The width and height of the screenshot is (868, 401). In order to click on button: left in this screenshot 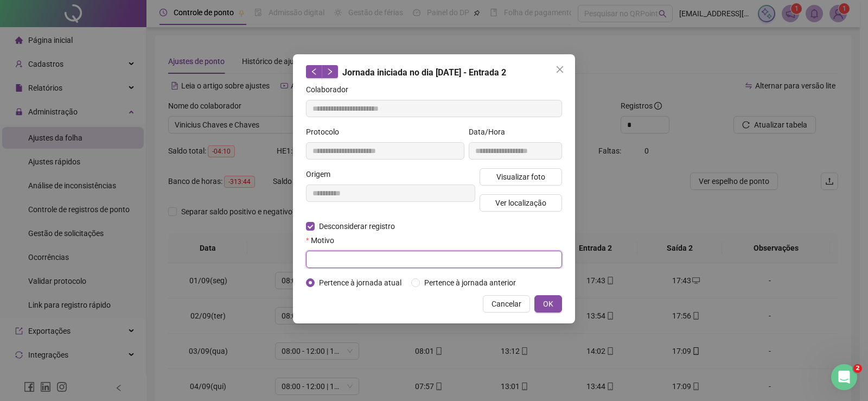, I will do `click(314, 72)`.